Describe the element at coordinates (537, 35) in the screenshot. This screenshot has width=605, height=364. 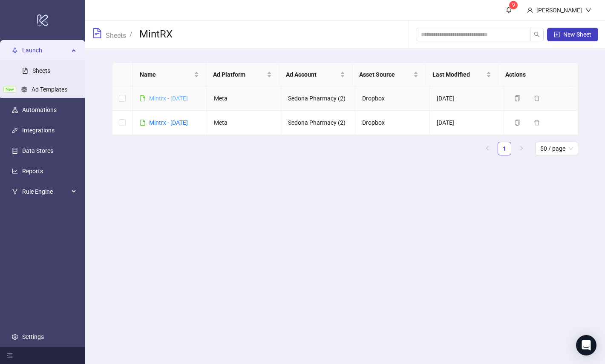
I see `span: search` at that location.